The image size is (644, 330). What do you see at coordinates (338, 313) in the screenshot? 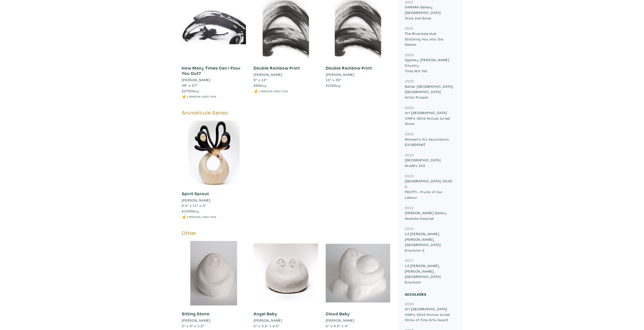
I see `a: Cloud Baby` at bounding box center [338, 313].